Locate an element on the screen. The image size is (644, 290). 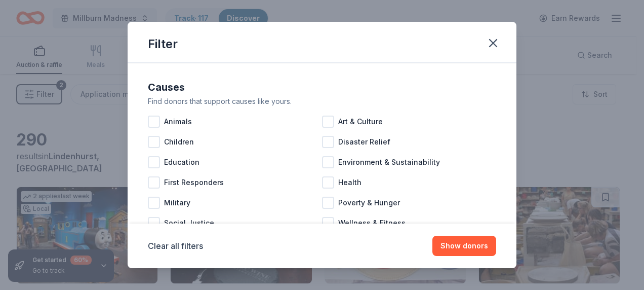
span: Wellness & Fitness is located at coordinates (372, 223).